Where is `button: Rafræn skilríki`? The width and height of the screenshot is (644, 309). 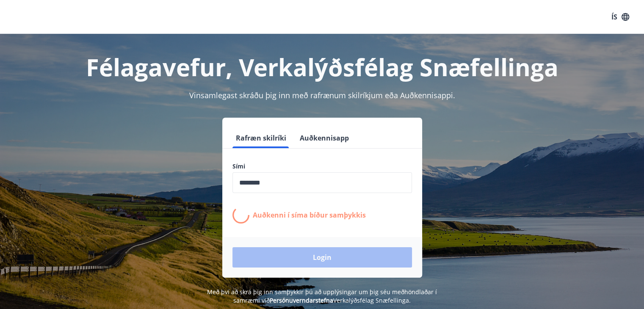
button: Rafræn skilríki is located at coordinates (261, 138).